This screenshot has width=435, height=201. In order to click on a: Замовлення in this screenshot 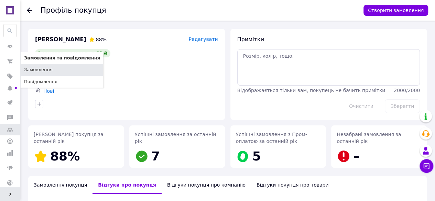, I will do `click(62, 70)`.